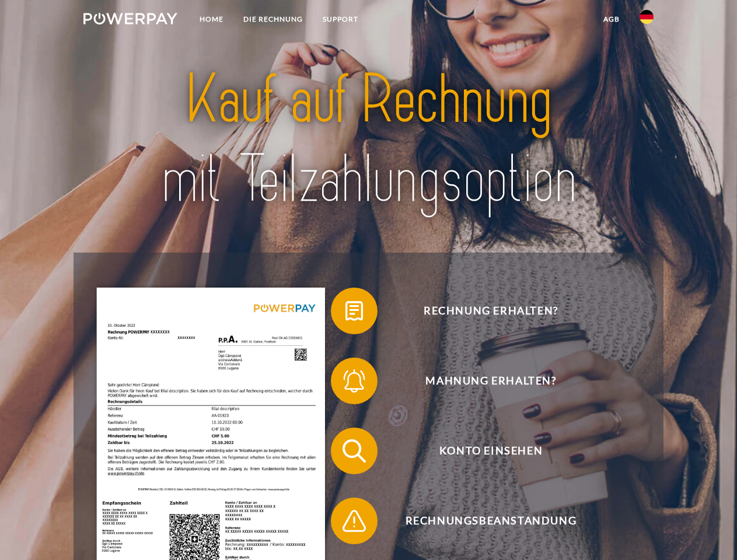 The width and height of the screenshot is (737, 560). I want to click on a: agb, so click(612, 19).